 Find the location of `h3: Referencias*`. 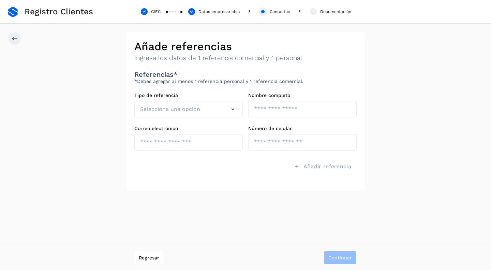

h3: Referencias* is located at coordinates (245, 74).